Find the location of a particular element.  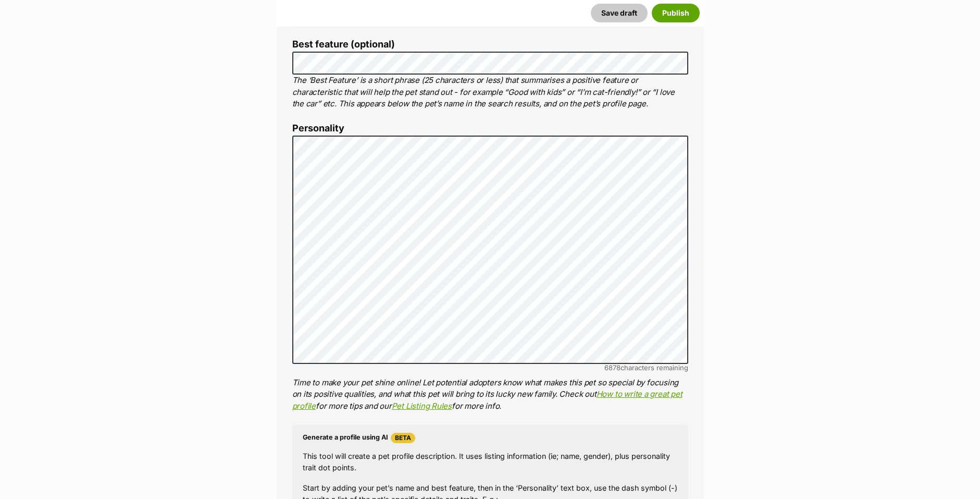

label: Best feature (optional) is located at coordinates (490, 44).